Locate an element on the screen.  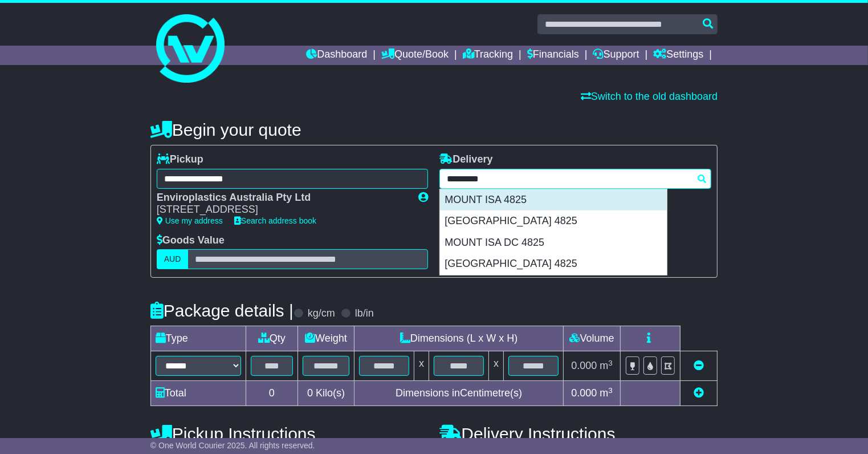
td: Total is located at coordinates (198, 393).